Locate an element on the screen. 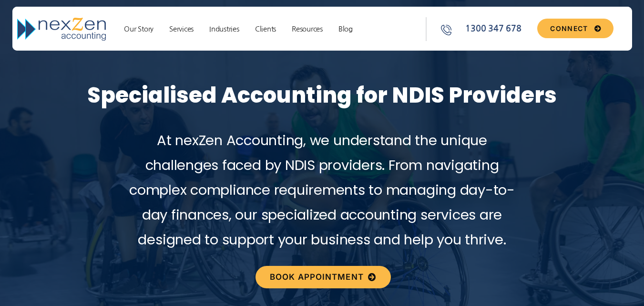  nav: Menu is located at coordinates (269, 29).